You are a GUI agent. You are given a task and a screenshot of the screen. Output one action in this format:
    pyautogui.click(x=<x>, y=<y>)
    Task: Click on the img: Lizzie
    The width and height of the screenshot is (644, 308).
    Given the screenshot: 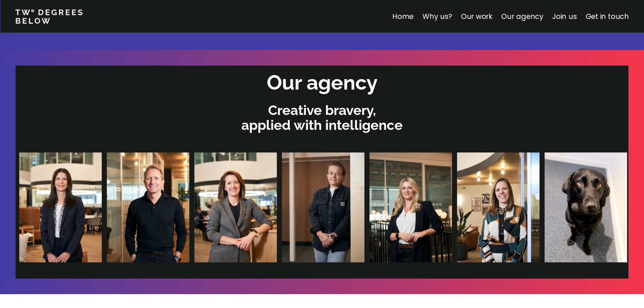 What is the action you would take?
    pyautogui.click(x=498, y=207)
    